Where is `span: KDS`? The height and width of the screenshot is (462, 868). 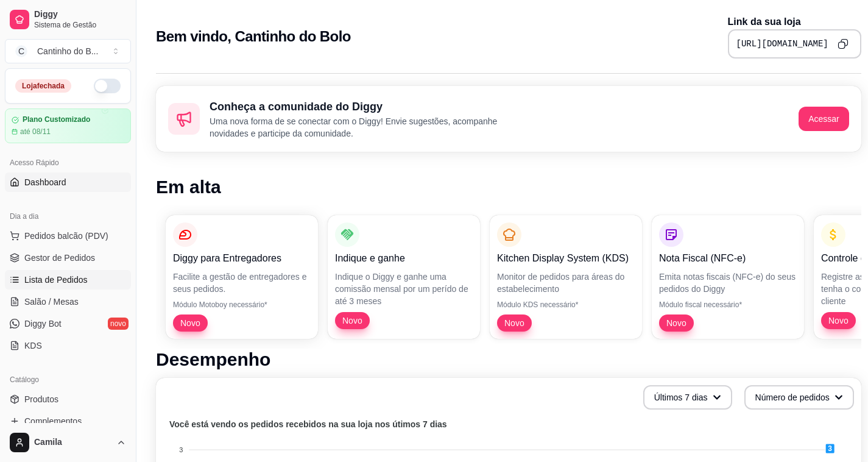 span: KDS is located at coordinates (33, 345).